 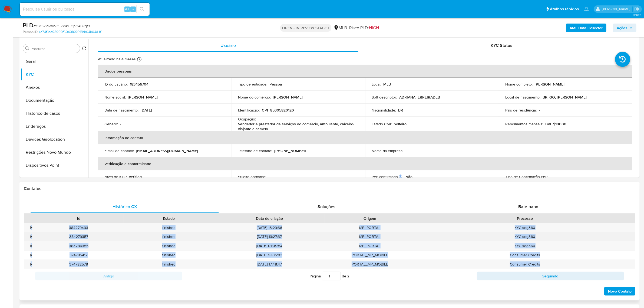 I want to click on button: Retornar ao pedido padrão, so click(x=84, y=49).